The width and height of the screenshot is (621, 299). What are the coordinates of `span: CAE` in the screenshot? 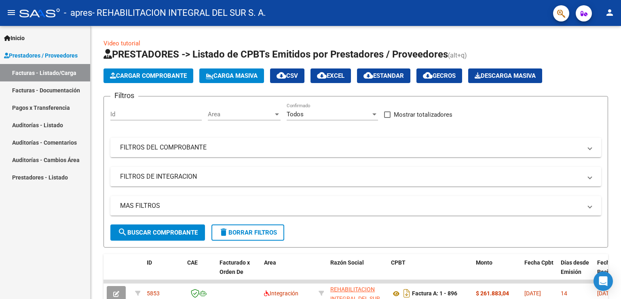 It's located at (193, 262).